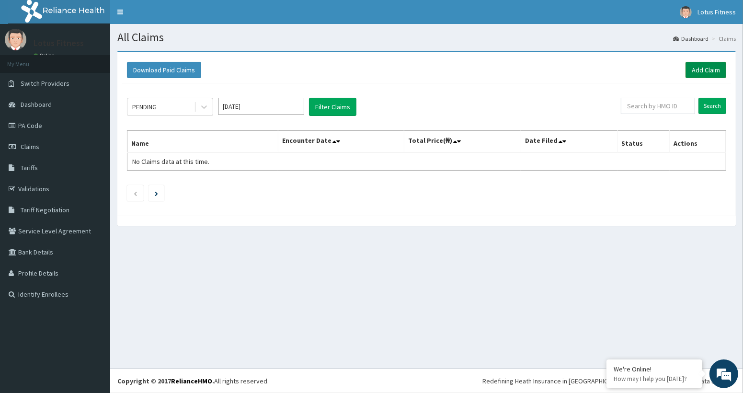  What do you see at coordinates (28, 60) in the screenshot?
I see `img: d_794563401_company_1708531726252_794563401` at bounding box center [28, 60].